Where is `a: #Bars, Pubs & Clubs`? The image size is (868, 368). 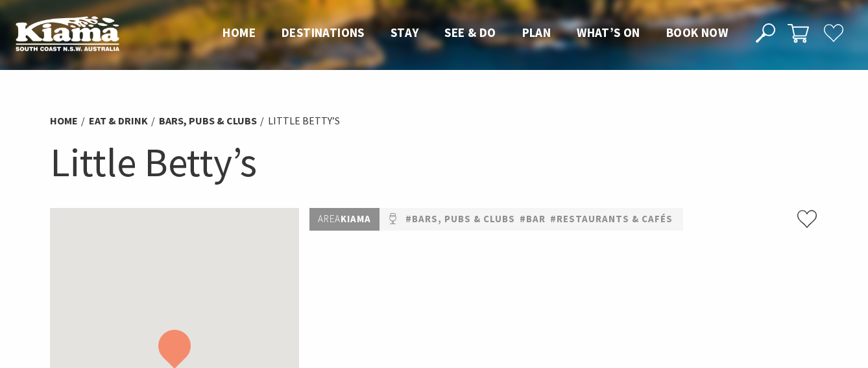 a: #Bars, Pubs & Clubs is located at coordinates (460, 219).